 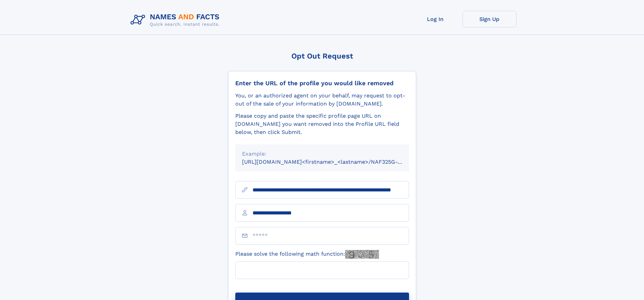 What do you see at coordinates (435, 19) in the screenshot?
I see `a: Log In` at bounding box center [435, 19].